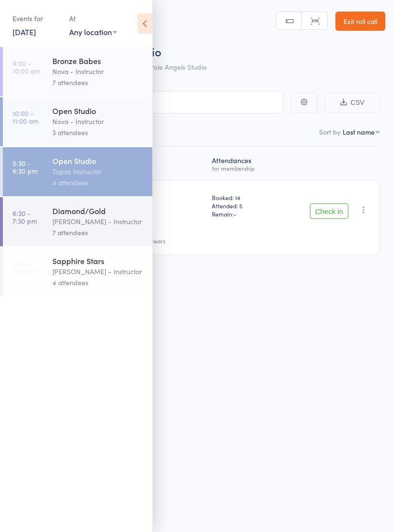 The height and width of the screenshot is (532, 394). I want to click on span: Remain:, so click(243, 213).